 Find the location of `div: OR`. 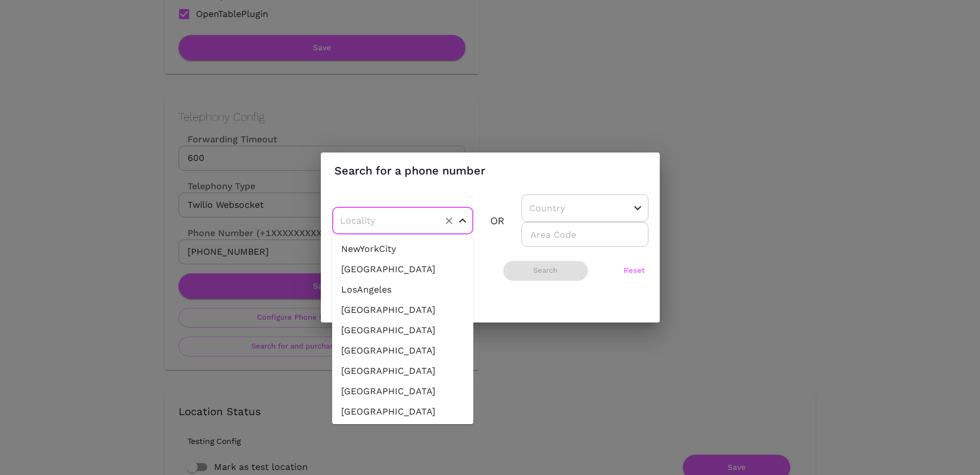

div: OR is located at coordinates (497, 221).